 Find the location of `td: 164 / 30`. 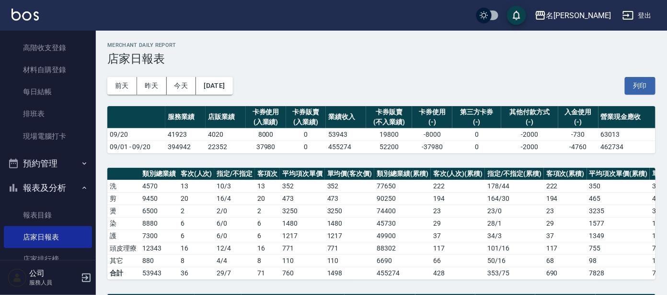

td: 164 / 30 is located at coordinates (514, 199).